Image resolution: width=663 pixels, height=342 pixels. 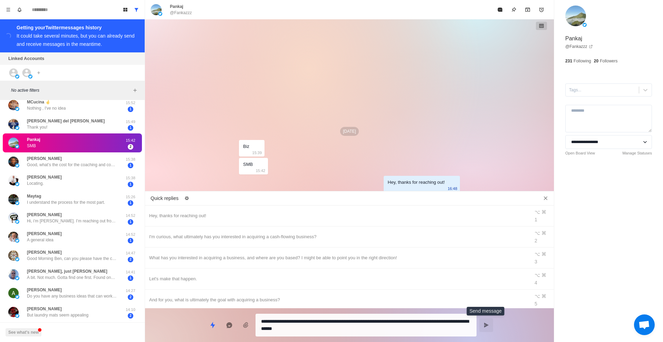 I want to click on button: Add account, so click(x=39, y=73).